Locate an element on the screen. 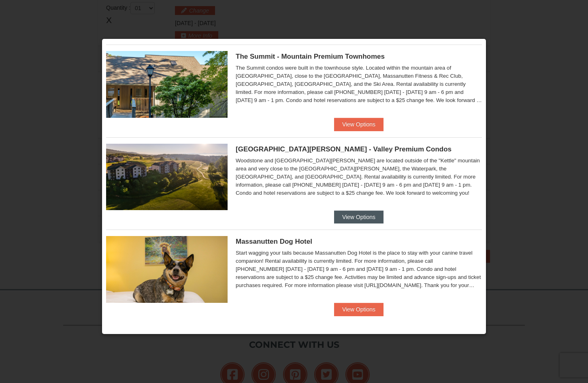  span: Massanutten Dog Hotel is located at coordinates (274, 241).